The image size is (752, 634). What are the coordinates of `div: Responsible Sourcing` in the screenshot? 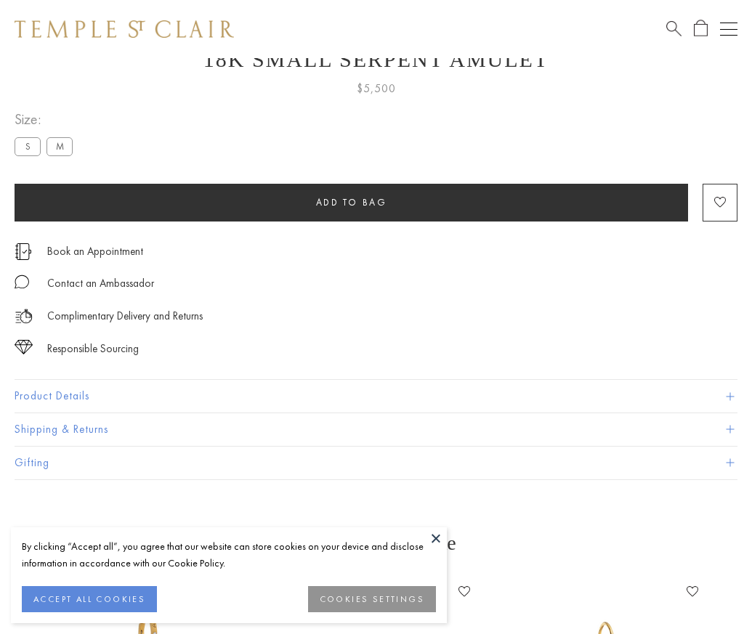 It's located at (93, 349).